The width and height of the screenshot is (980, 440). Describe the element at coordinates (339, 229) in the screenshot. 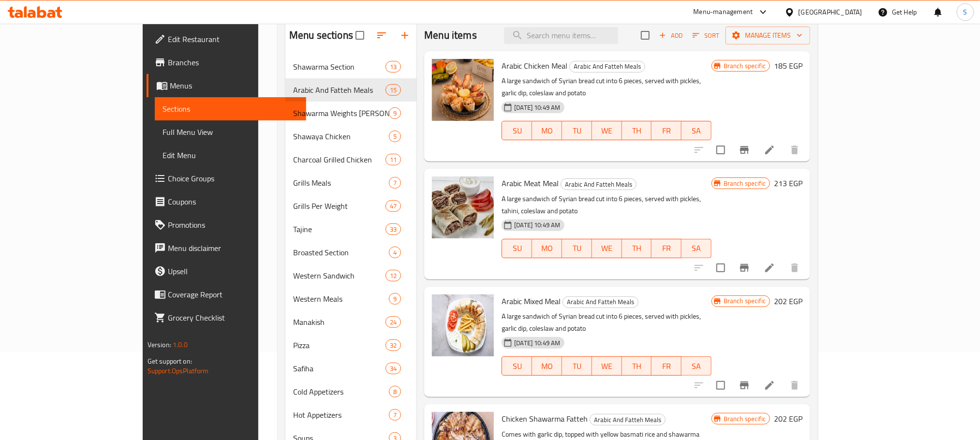

I see `div: Tajine` at that location.